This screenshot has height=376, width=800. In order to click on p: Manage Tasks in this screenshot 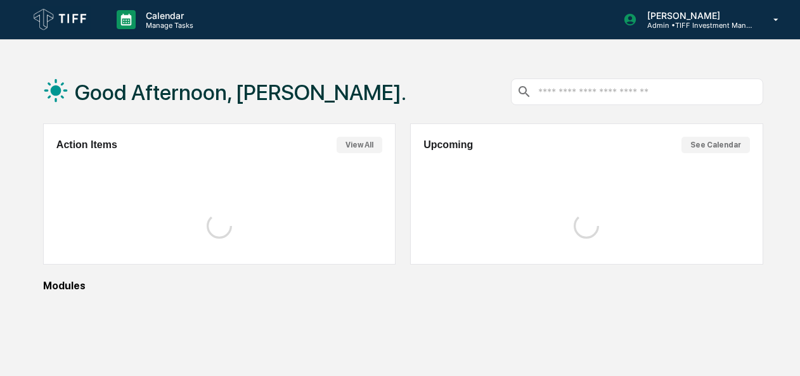, I will do `click(167, 25)`.